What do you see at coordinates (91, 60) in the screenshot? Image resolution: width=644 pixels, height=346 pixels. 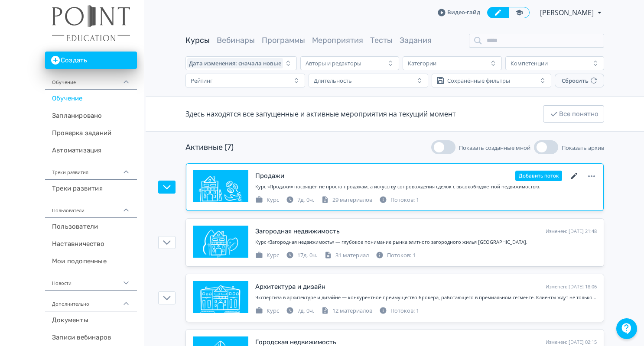 I see `button: Создать` at bounding box center [91, 60].